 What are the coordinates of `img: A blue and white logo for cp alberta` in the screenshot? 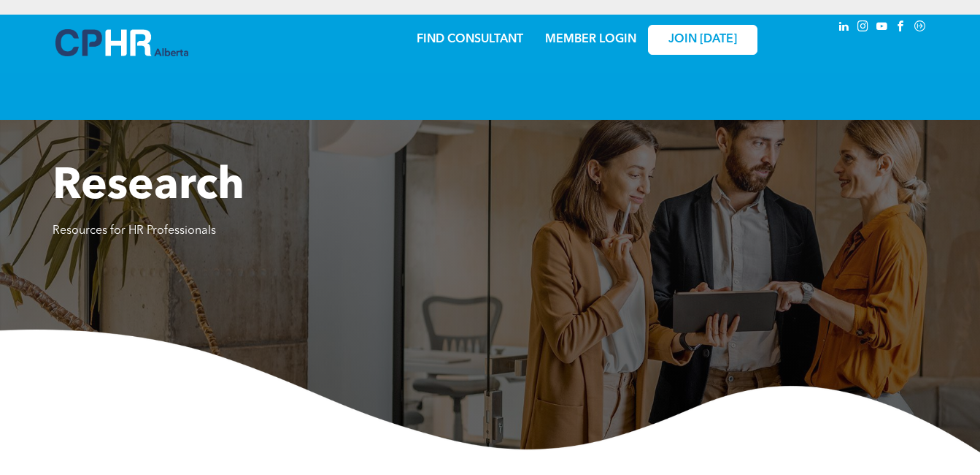 It's located at (122, 43).